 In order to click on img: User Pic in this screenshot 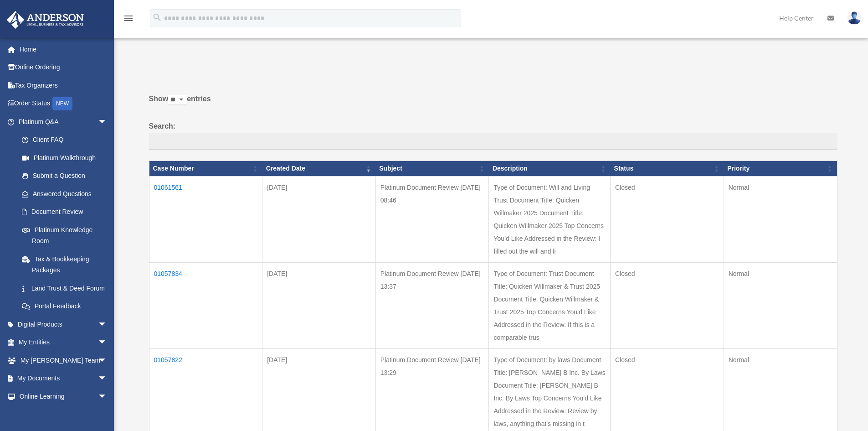, I will do `click(854, 18)`.